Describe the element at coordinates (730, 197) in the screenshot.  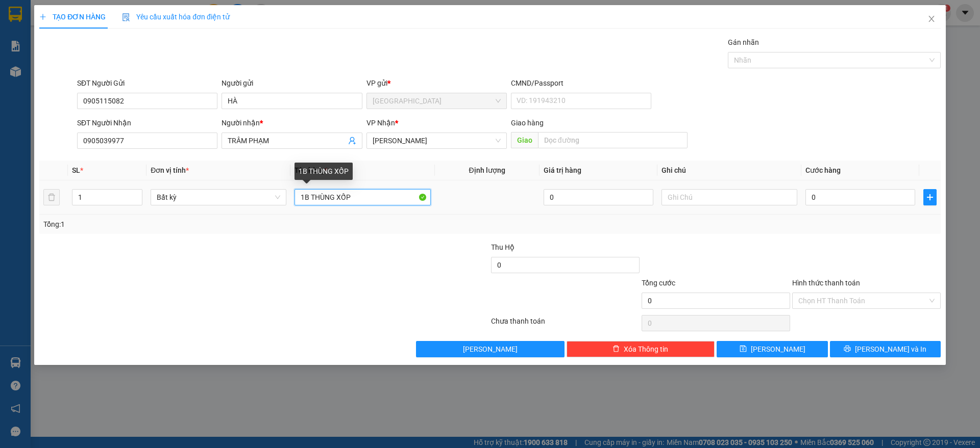
I see `input: Ghi Chú` at that location.